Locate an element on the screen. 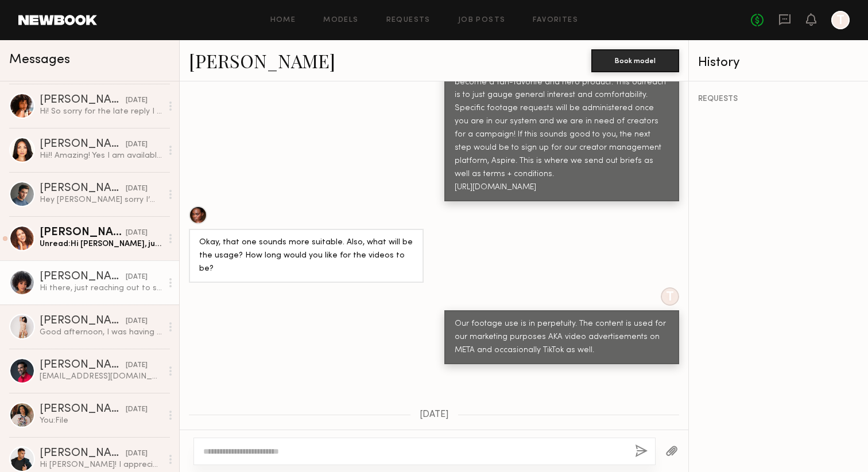  div: Hi! So sorry for the late reply I have been traveling. But if it isn’t too late I am still availa... is located at coordinates (101, 112).